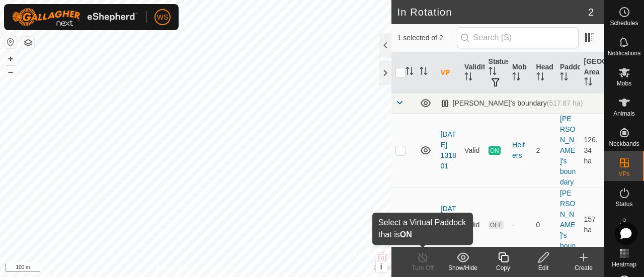 The height and width of the screenshot is (277, 644). I want to click on h2: In Rotation, so click(493, 12).